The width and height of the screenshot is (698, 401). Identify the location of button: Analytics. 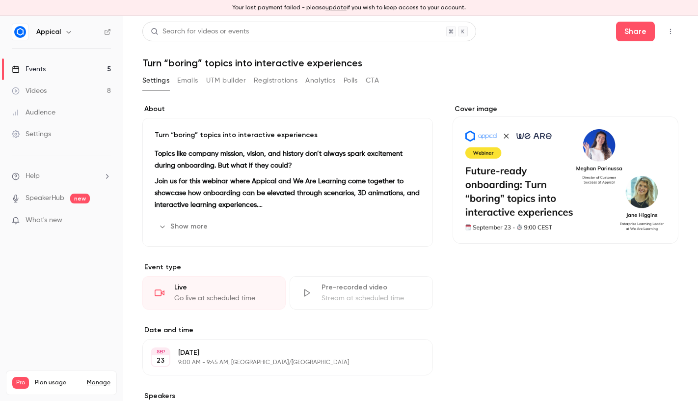
(321, 81).